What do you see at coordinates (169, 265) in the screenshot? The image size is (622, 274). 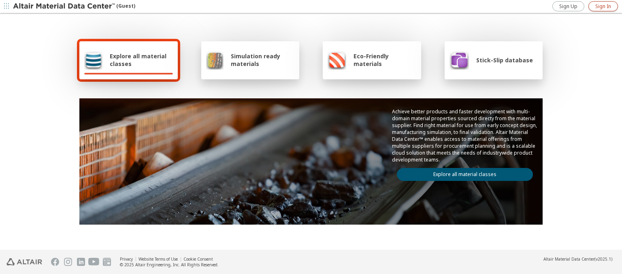 I see `div: © 2025 Altair Engineering, Inc. All Rights Reserved.` at bounding box center [169, 265].